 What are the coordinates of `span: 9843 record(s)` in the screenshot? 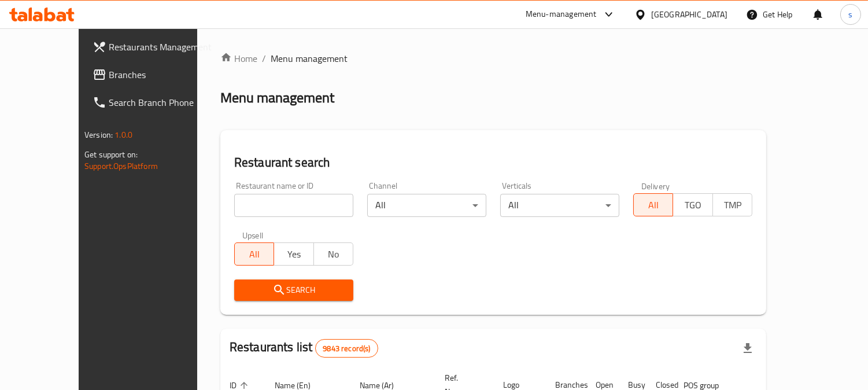 It's located at (346, 348).